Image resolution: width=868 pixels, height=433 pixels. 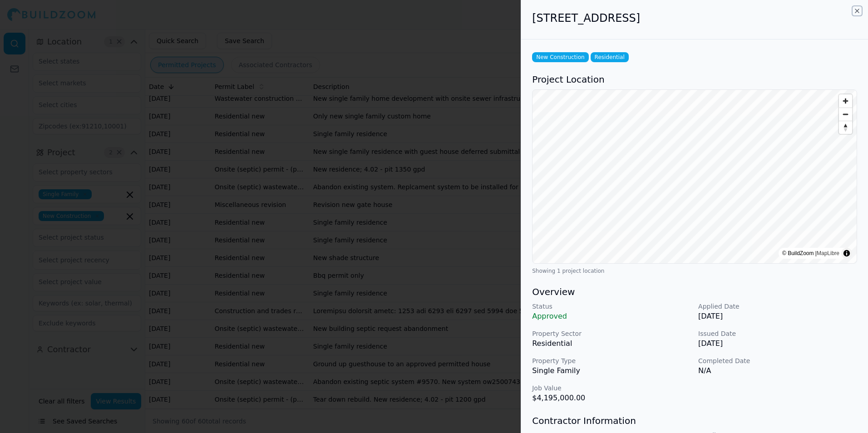 What do you see at coordinates (612, 388) in the screenshot?
I see `p: Job Value` at bounding box center [612, 388].